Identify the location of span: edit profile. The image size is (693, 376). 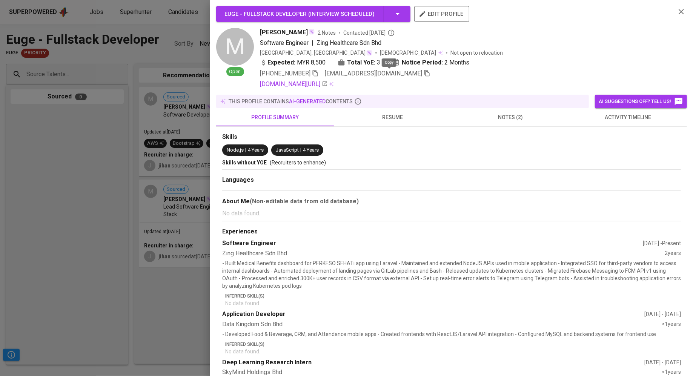
(442, 14).